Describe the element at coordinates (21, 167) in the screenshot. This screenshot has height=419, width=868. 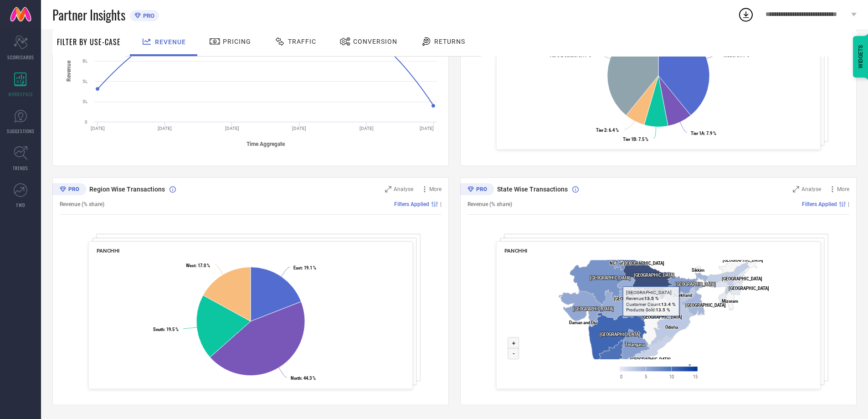
I see `span: TRENDS` at that location.